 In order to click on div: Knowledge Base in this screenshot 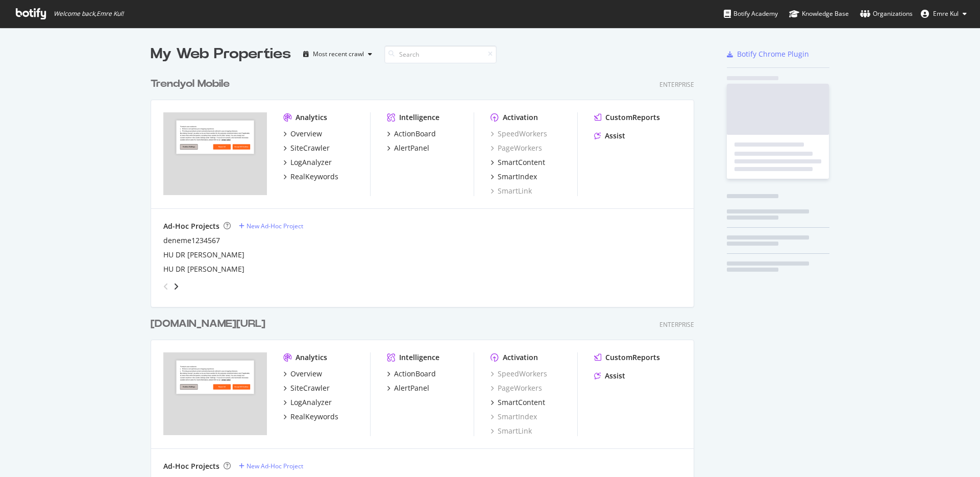, I will do `click(819, 14)`.